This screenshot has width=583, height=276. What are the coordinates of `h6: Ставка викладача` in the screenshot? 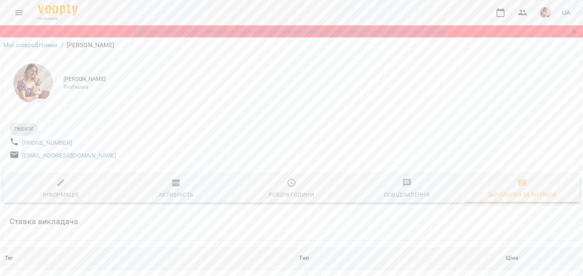 It's located at (44, 221).